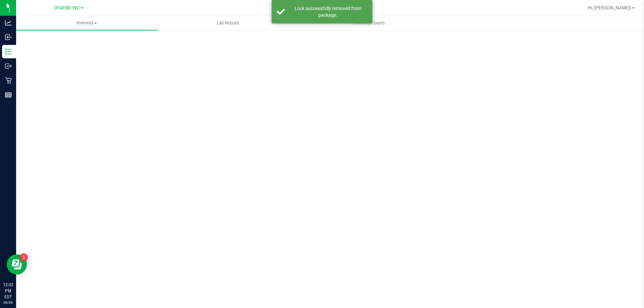  What do you see at coordinates (328, 12) in the screenshot?
I see `div: Lock successfully removed from package.` at bounding box center [328, 12].